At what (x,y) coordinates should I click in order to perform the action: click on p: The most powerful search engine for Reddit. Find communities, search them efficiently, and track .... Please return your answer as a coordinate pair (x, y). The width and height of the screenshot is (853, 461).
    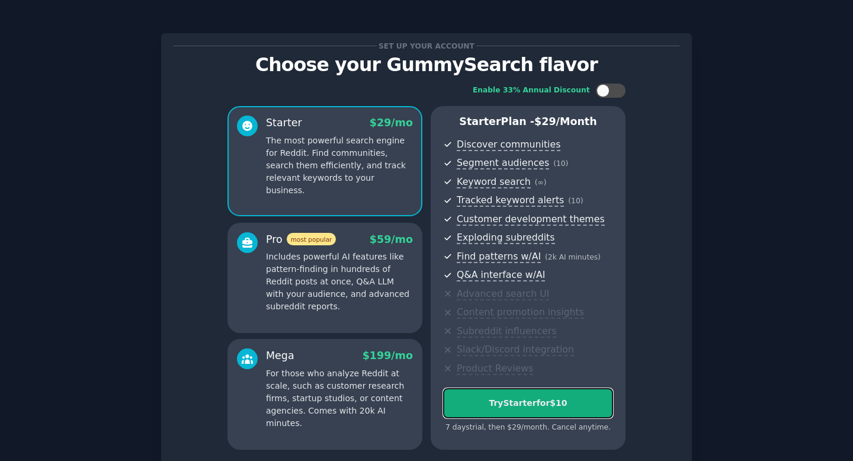
    Looking at the image, I should click on (339, 165).